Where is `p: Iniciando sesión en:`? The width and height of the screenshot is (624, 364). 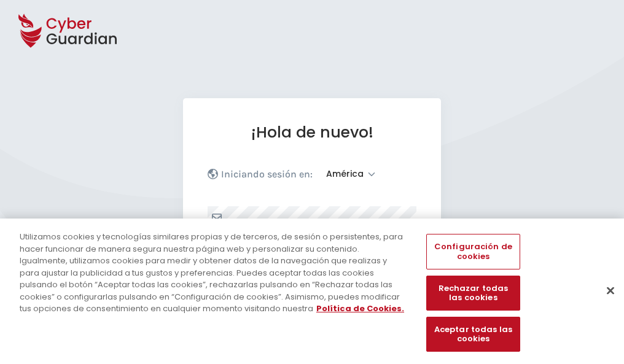 p: Iniciando sesión en: is located at coordinates (267, 174).